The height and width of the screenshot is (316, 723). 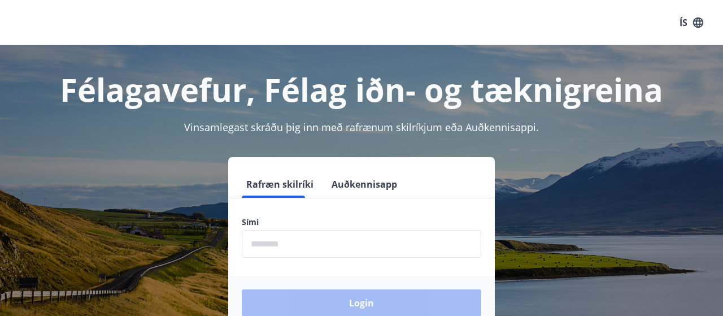 I want to click on button: Auðkennisapp, so click(x=364, y=184).